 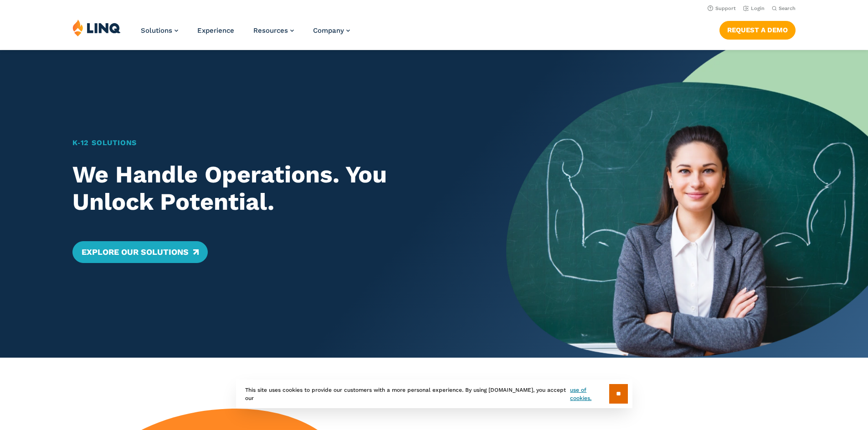 What do you see at coordinates (271, 143) in the screenshot?
I see `h1: K‑12 Solutions` at bounding box center [271, 143].